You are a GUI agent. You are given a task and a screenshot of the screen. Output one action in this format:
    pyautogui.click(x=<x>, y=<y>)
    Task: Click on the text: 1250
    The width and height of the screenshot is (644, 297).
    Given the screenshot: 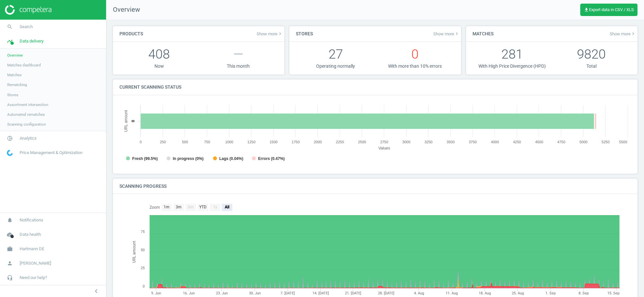 What is the action you would take?
    pyautogui.click(x=251, y=142)
    